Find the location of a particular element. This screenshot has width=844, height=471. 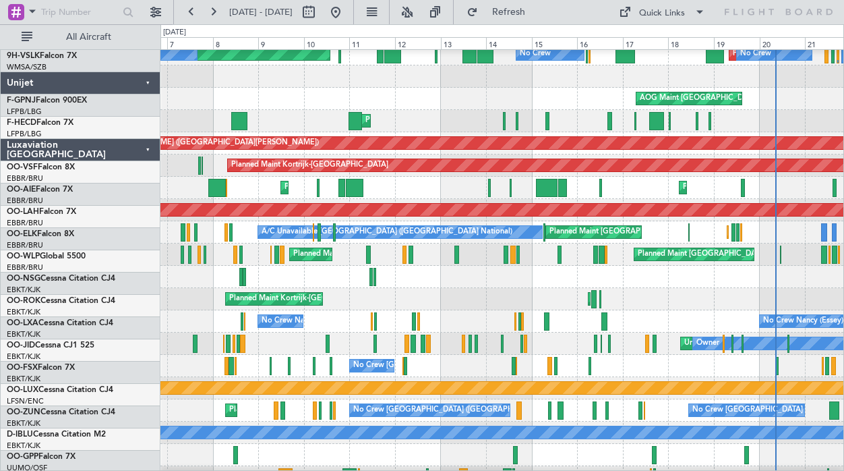

div: 16 is located at coordinates (600, 43).